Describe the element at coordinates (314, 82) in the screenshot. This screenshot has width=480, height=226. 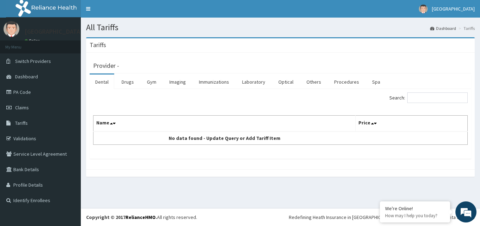
I see `a: Others` at that location.